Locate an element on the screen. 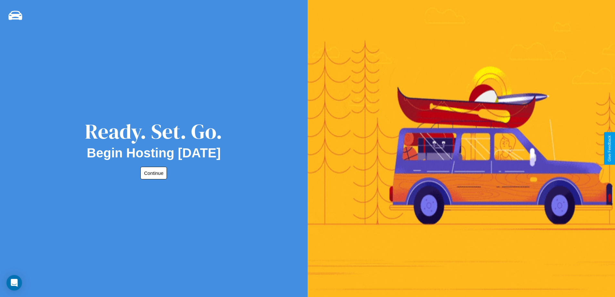 This screenshot has height=297, width=615. button: Continue is located at coordinates (154, 173).